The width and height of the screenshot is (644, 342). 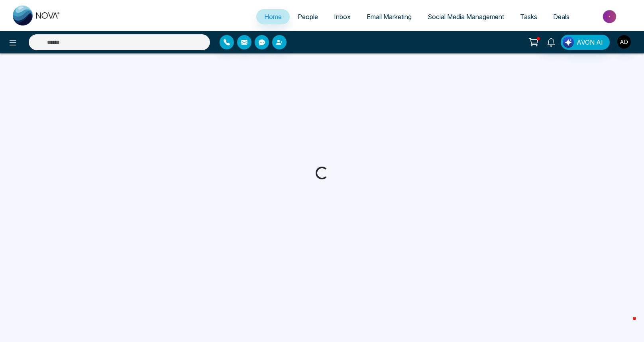 I want to click on a: Inbox, so click(x=342, y=17).